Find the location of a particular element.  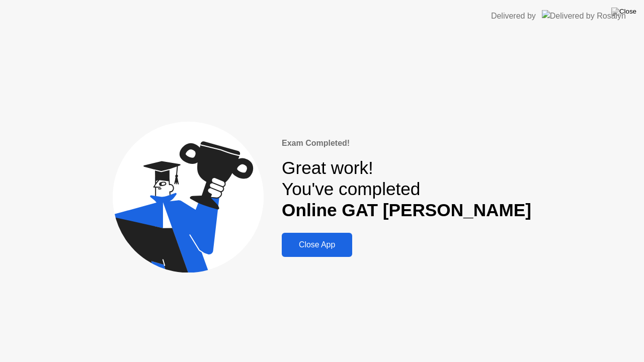

div: Close App is located at coordinates (317, 245).